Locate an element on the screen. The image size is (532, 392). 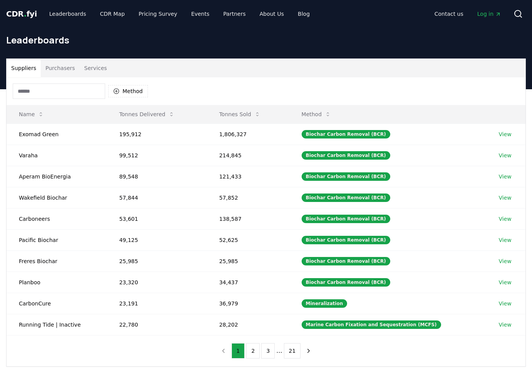
button: 3 is located at coordinates (268, 351).